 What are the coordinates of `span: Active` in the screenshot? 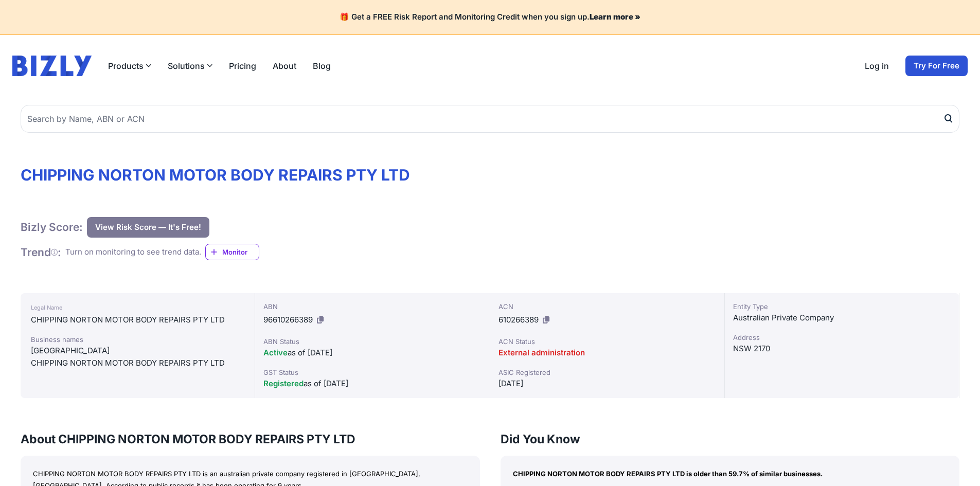 It's located at (275, 352).